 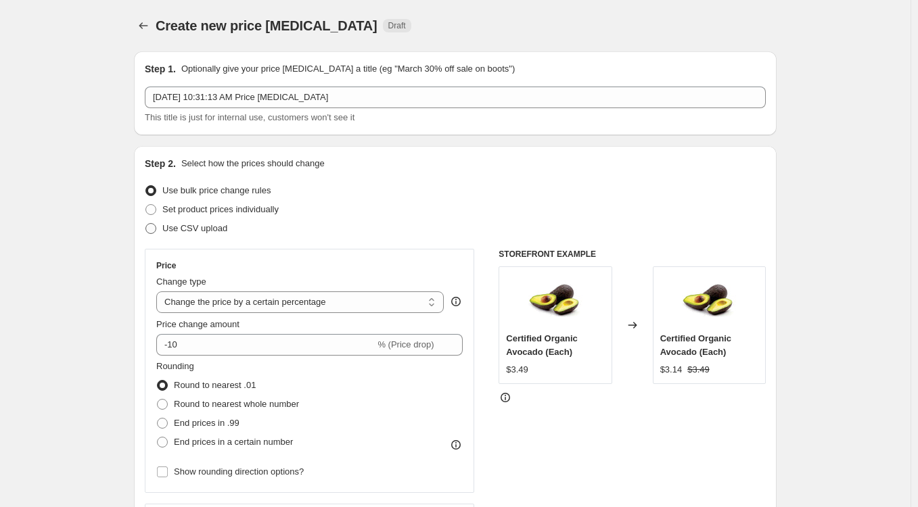 What do you see at coordinates (160, 164) in the screenshot?
I see `h2: Step 2.` at bounding box center [160, 164].